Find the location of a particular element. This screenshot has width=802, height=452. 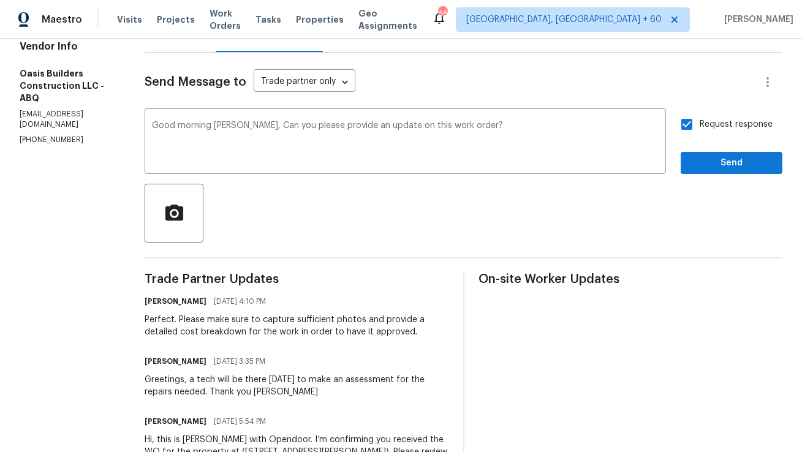

span: Properties is located at coordinates (320, 20).